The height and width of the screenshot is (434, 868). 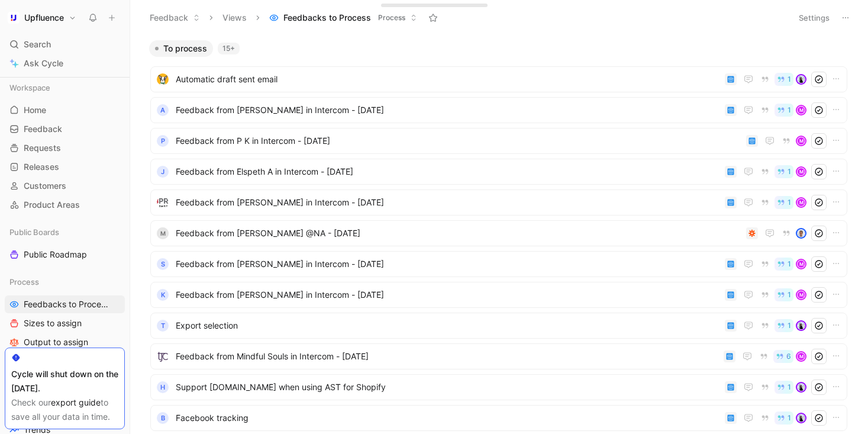 What do you see at coordinates (55, 255) in the screenshot?
I see `span: Public Roadmap` at bounding box center [55, 255].